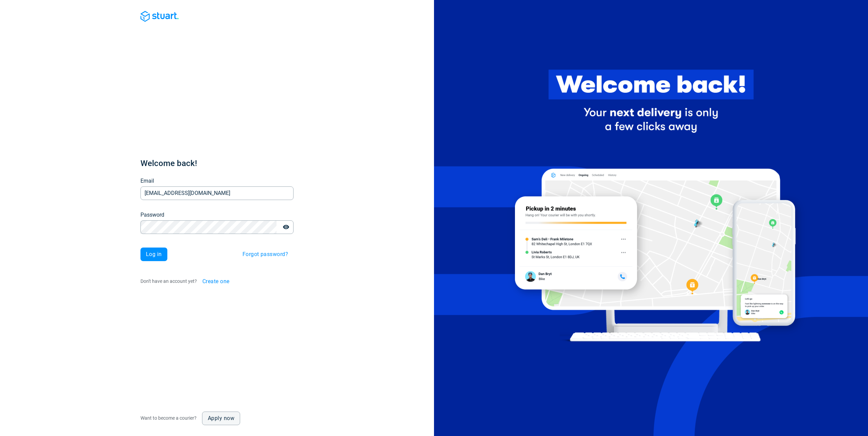  What do you see at coordinates (265, 254) in the screenshot?
I see `span: Forgot password?` at bounding box center [265, 254].